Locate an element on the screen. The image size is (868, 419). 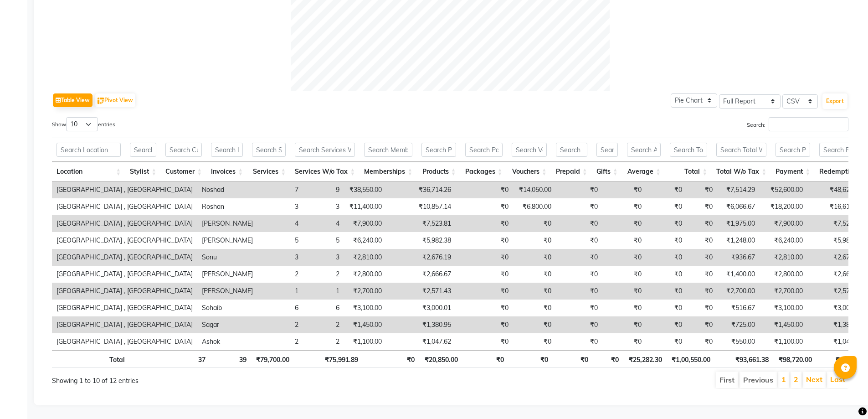
td: ₹550.00 is located at coordinates (738, 341).